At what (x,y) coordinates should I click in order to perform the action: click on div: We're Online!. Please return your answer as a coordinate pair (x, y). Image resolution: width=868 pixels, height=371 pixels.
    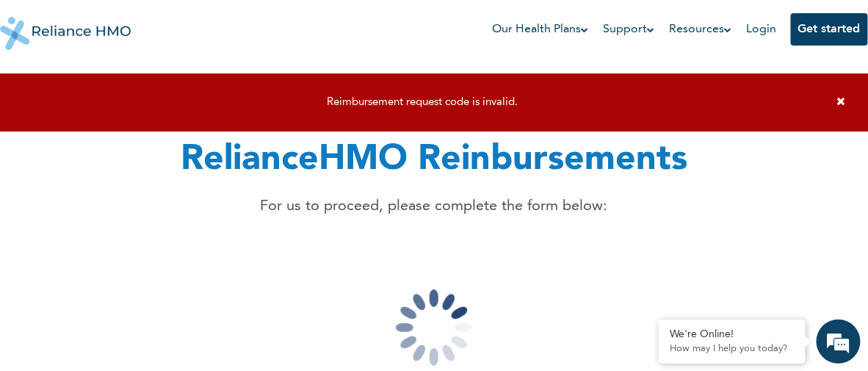
    Looking at the image, I should click on (732, 334).